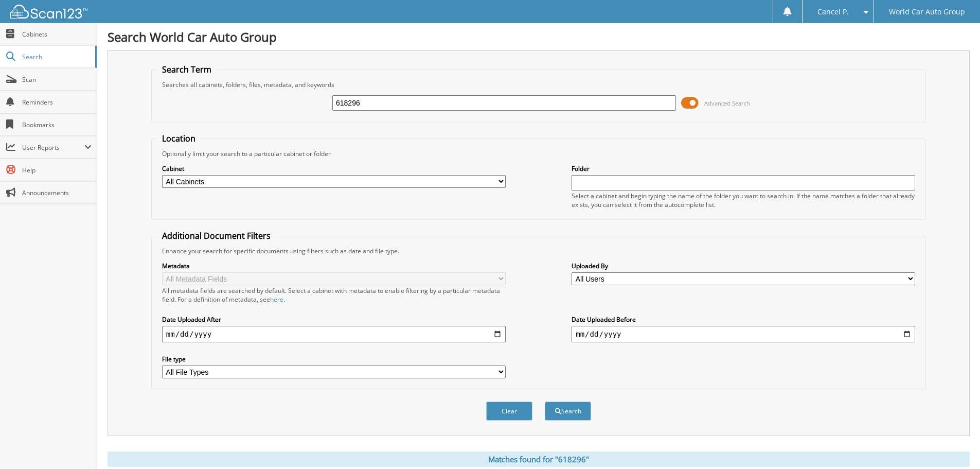 This screenshot has height=469, width=980. I want to click on span: Cabinets, so click(56, 34).